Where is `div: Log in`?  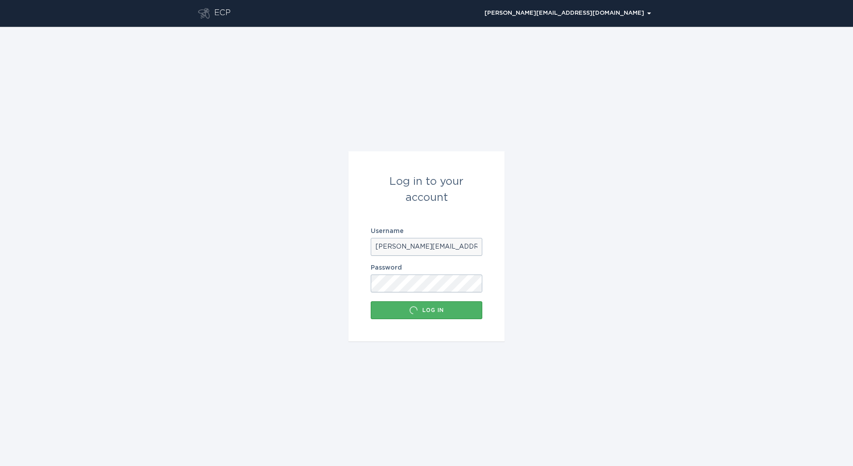
div: Log in is located at coordinates (427, 310).